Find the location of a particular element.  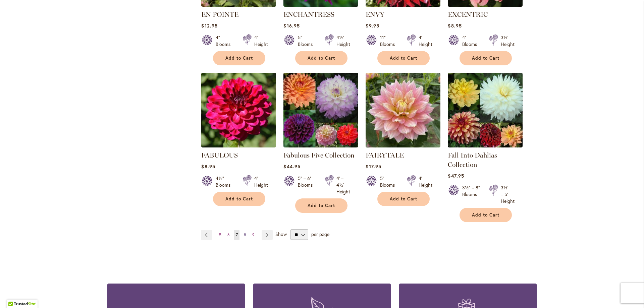

div: 3½' – 5' Height is located at coordinates (507, 194).